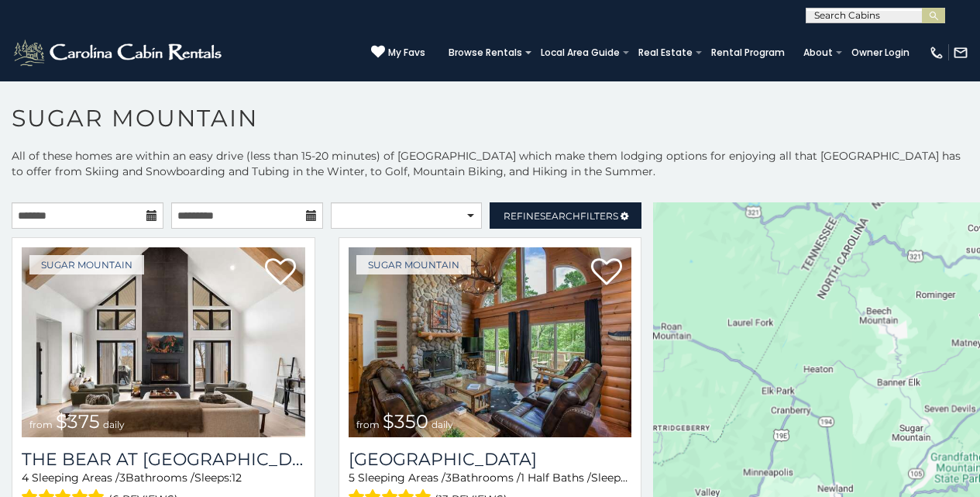 This screenshot has height=497, width=980. I want to click on span: Refine Filters, so click(561, 215).